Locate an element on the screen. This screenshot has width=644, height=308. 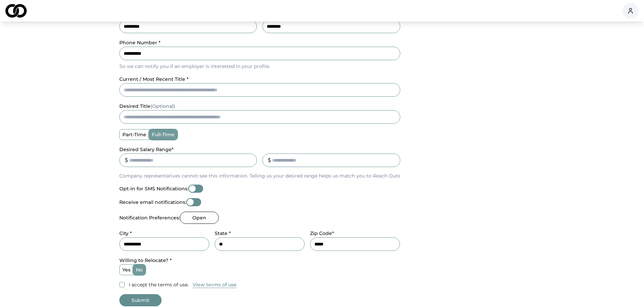
label: City * is located at coordinates (126, 233).